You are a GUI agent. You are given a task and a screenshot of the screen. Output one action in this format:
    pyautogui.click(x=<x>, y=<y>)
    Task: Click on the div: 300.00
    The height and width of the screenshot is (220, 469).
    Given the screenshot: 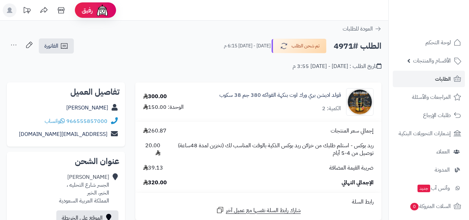 What is the action you would take?
    pyautogui.click(x=155, y=96)
    